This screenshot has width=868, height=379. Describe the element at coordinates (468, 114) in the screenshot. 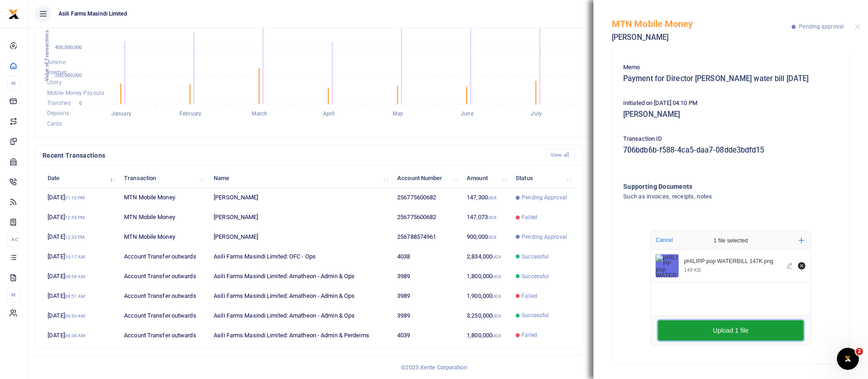

I see `tspan: June` at that location.